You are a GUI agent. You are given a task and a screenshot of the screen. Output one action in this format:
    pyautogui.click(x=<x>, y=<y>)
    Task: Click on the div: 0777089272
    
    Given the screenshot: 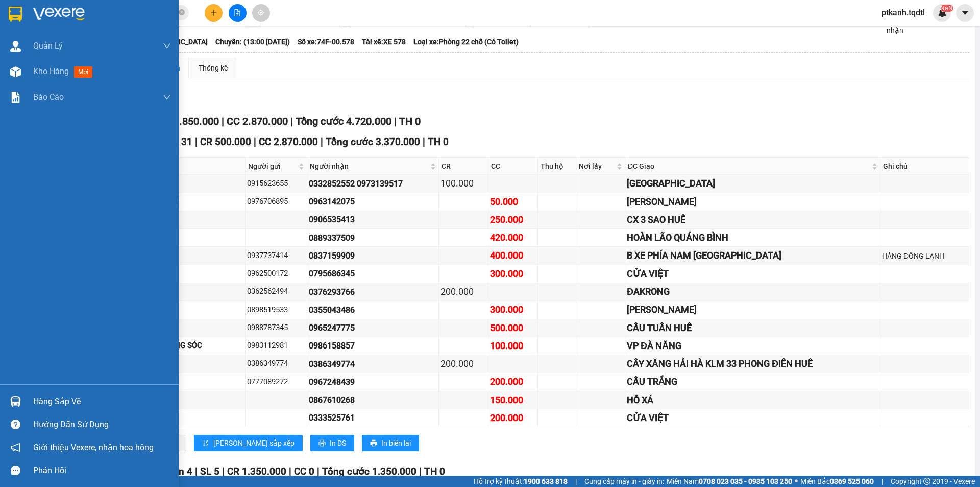 What is the action you would take?
    pyautogui.click(x=276, y=382)
    